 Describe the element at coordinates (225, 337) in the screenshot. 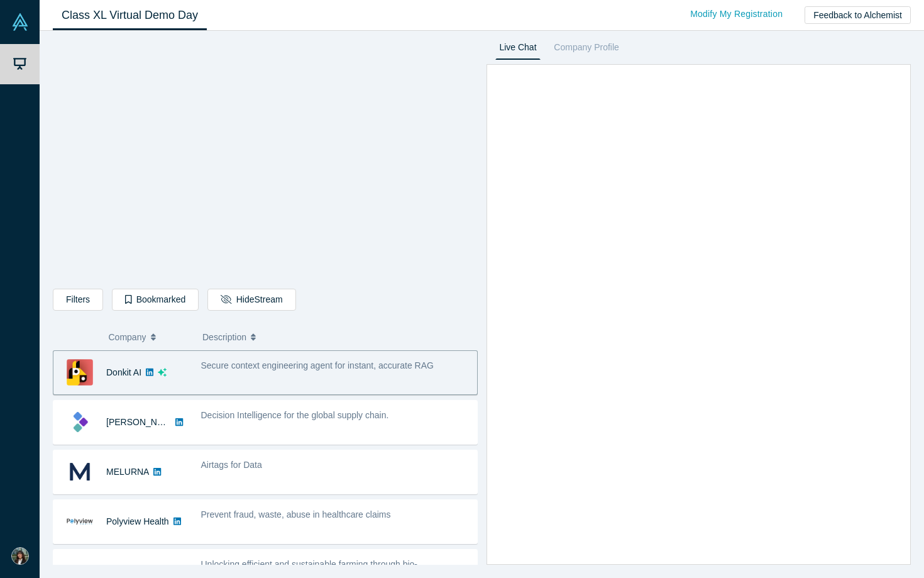

I see `span: Description` at that location.